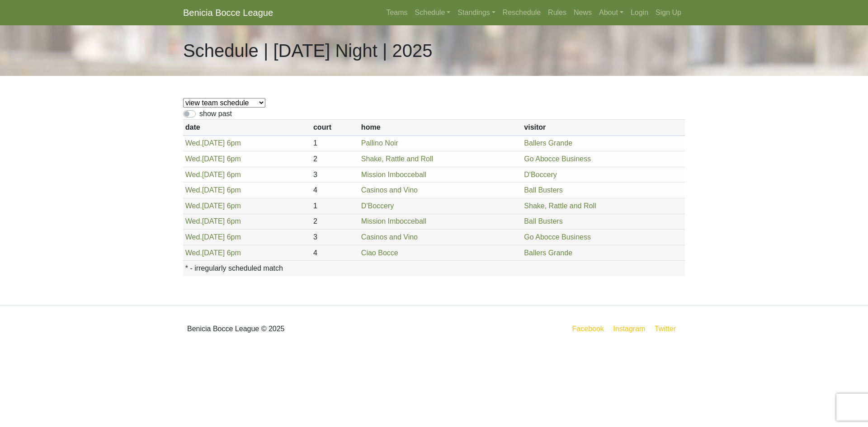 The width and height of the screenshot is (868, 427). Describe the element at coordinates (228, 13) in the screenshot. I see `a: Benicia Bocce League` at that location.